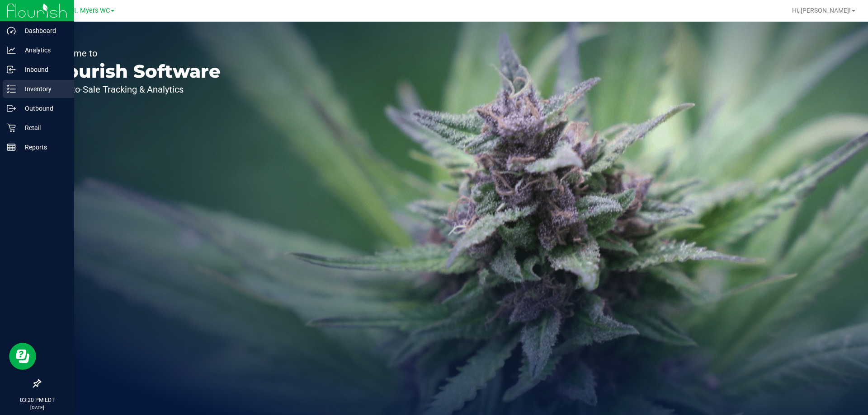 The width and height of the screenshot is (868, 415). Describe the element at coordinates (11, 50) in the screenshot. I see `inline-svg: Analytics` at that location.